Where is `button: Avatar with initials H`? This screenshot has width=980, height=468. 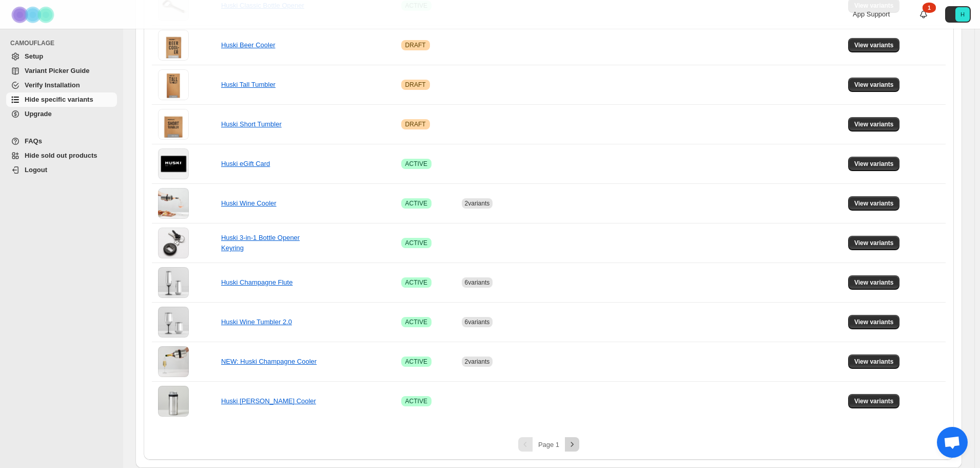 button: Avatar with initials H is located at coordinates (958, 14).